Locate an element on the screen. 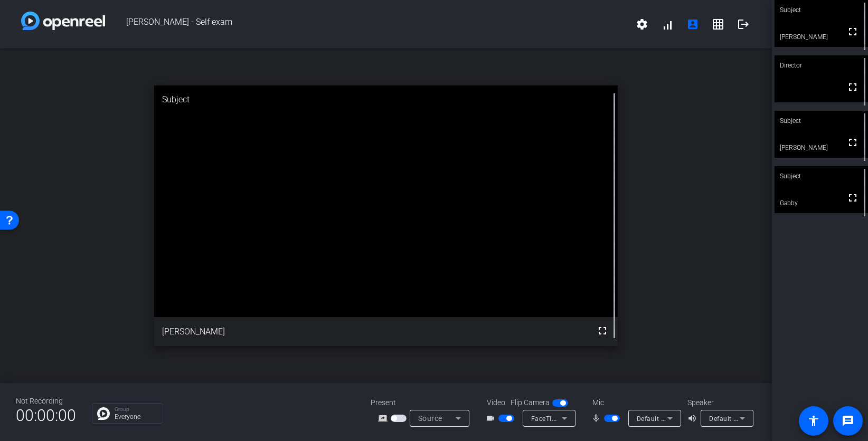  div: Mic is located at coordinates (635, 403).